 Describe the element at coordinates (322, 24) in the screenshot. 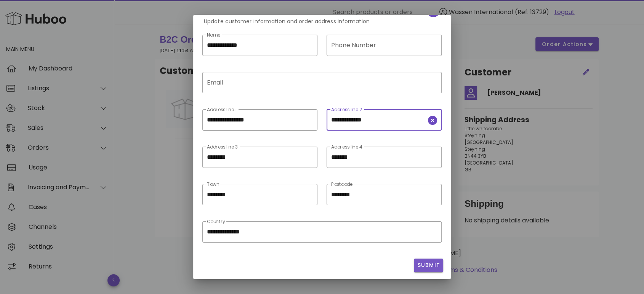

I see `div: Update customer information and order address information` at that location.